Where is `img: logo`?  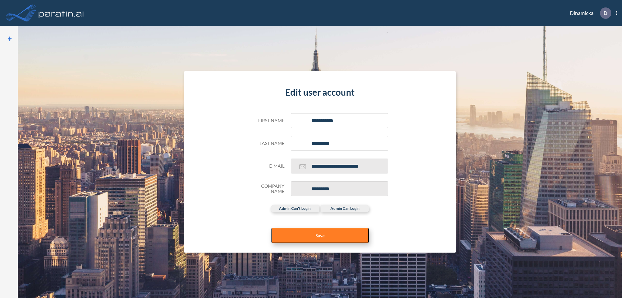
img: logo is located at coordinates (61, 13).